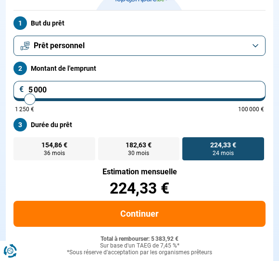 This screenshot has height=261, width=279. What do you see at coordinates (54, 145) in the screenshot?
I see `span: 154,86 €` at bounding box center [54, 145].